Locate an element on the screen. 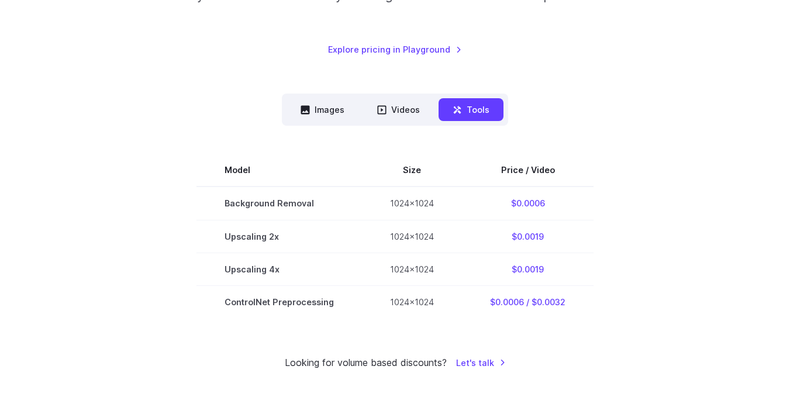 The image size is (790, 397). td: Upscaling 2x is located at coordinates (279, 236).